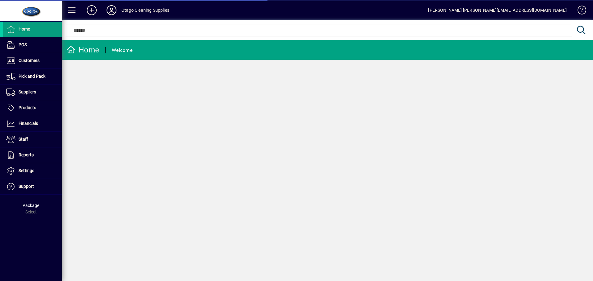 The width and height of the screenshot is (593, 281). I want to click on span: Staff, so click(23, 139).